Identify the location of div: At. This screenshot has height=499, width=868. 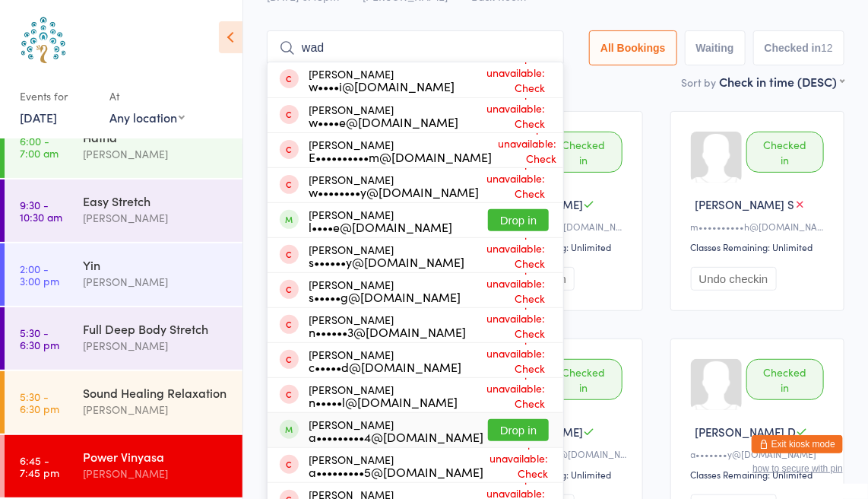
(146, 96).